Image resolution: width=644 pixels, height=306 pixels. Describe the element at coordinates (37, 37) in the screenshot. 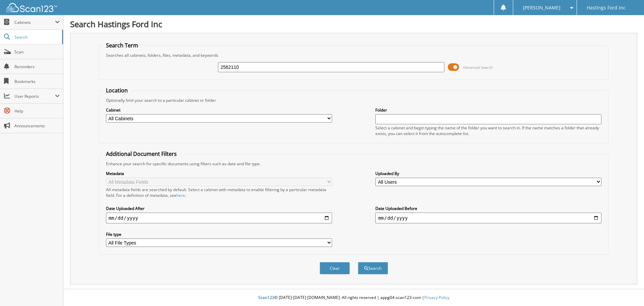

I see `span: Search` at that location.